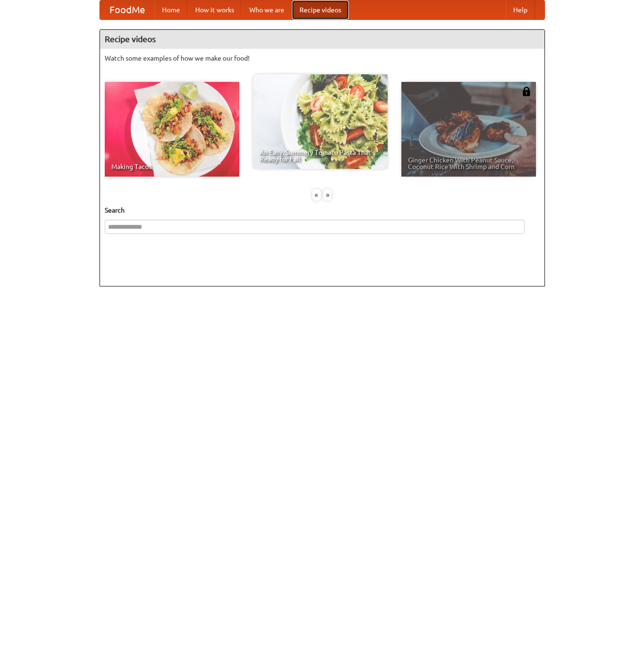 The height and width of the screenshot is (670, 644). I want to click on span: Making Tacos, so click(172, 167).